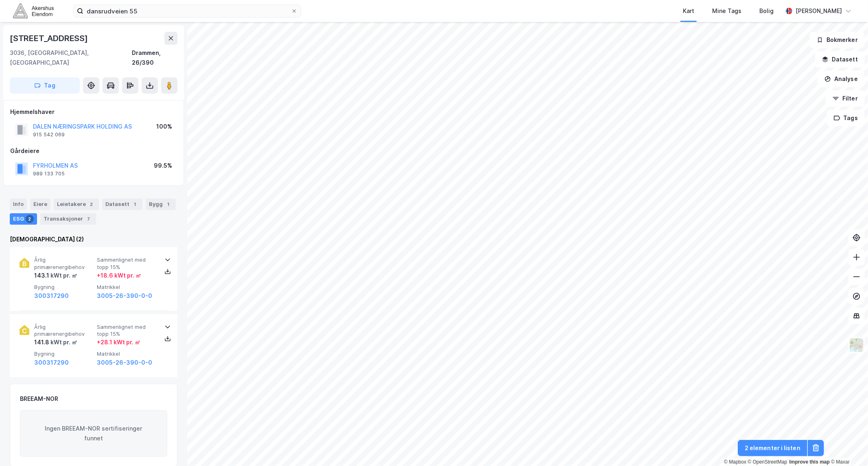  I want to click on div: Mine Tags, so click(727, 11).